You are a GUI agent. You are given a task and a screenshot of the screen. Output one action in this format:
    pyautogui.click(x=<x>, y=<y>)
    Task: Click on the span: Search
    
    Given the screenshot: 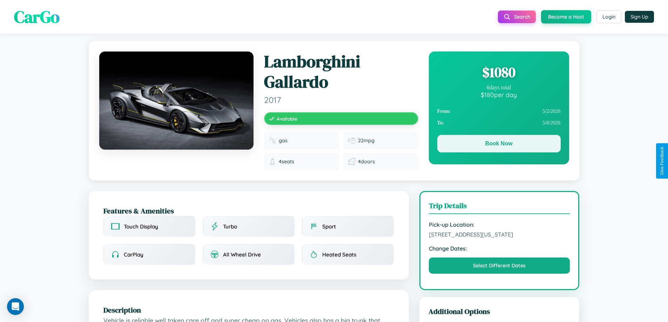 What is the action you would take?
    pyautogui.click(x=522, y=17)
    